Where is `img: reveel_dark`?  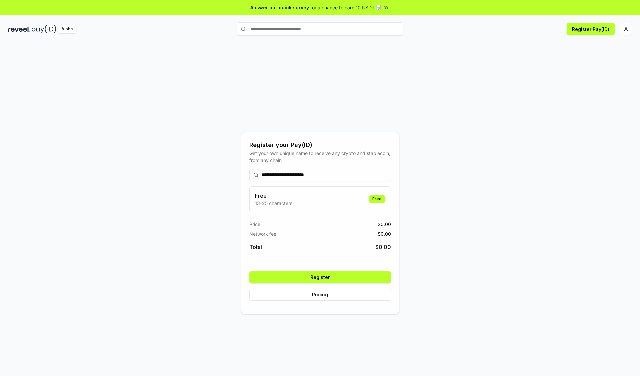
img: reveel_dark is located at coordinates (19, 29).